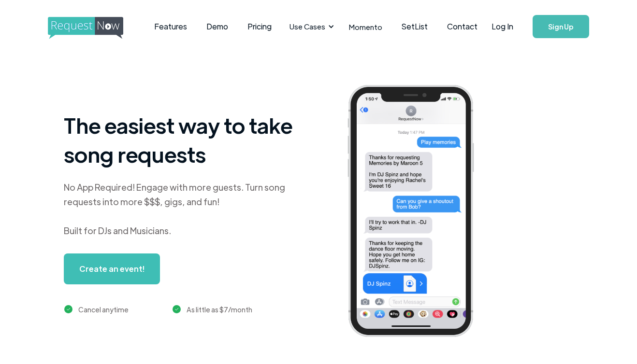 This screenshot has width=637, height=364. Describe the element at coordinates (418, 212) in the screenshot. I see `img: iphone screenshot` at that location.